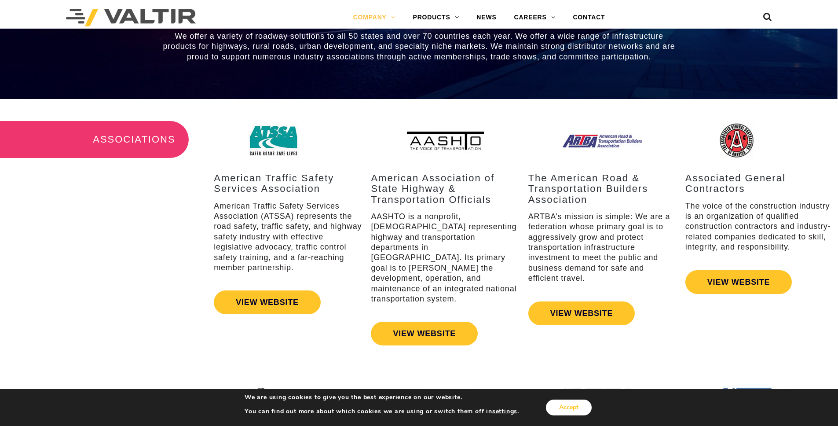 The width and height of the screenshot is (838, 426). Describe the element at coordinates (589, 18) in the screenshot. I see `a: CONTACT` at that location.